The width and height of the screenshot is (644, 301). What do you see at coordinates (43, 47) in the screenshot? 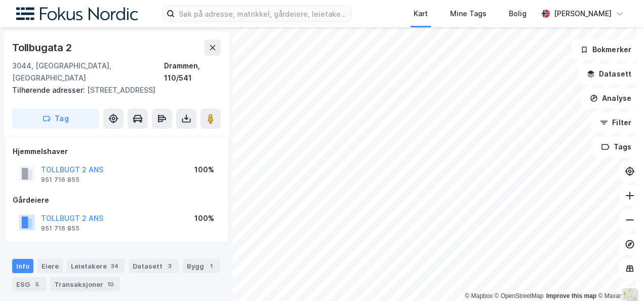
I see `div: Tollbugata 2` at bounding box center [43, 47].